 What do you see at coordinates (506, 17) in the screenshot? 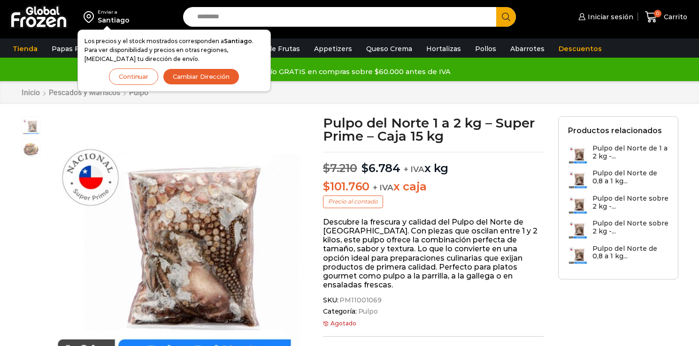
I see `button: Search button` at bounding box center [506, 17].